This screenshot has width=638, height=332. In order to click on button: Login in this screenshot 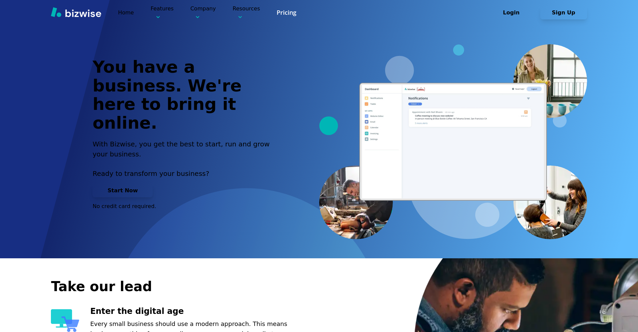, I will do `click(511, 13)`.